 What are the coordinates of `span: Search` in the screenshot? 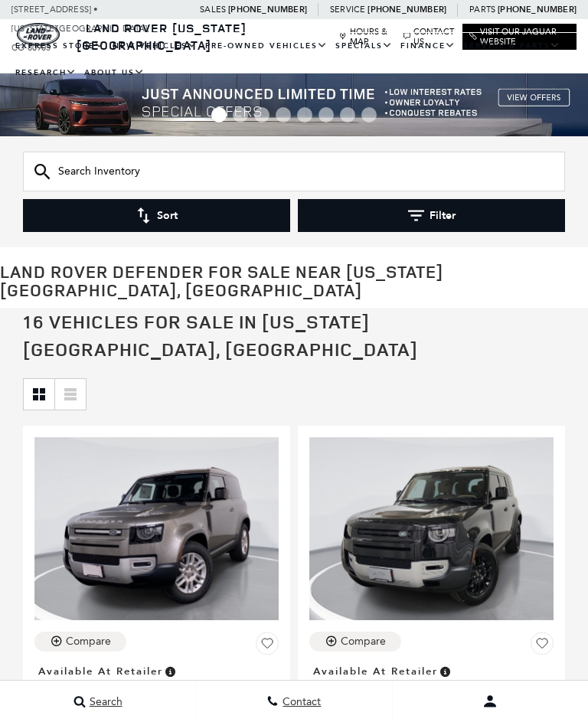 It's located at (104, 701).